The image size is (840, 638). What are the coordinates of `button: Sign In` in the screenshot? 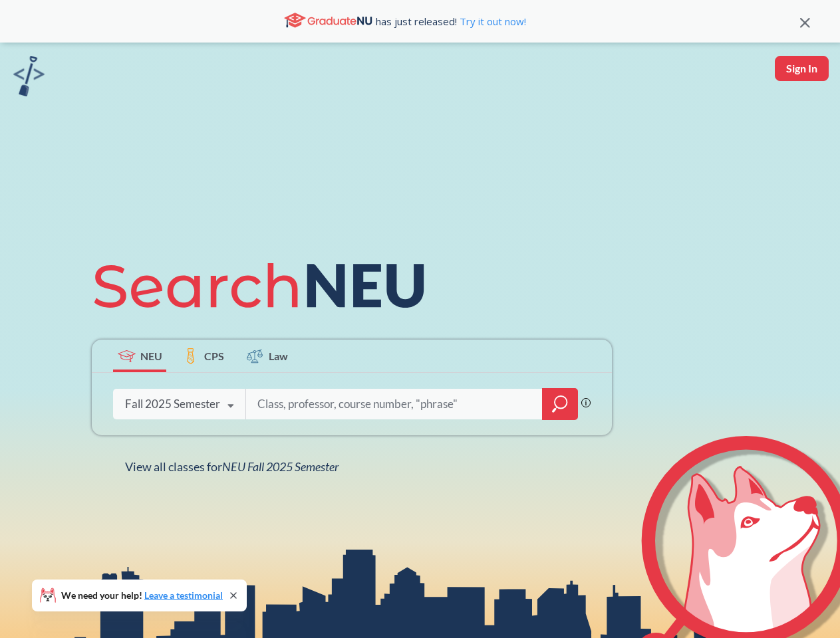 It's located at (802, 69).